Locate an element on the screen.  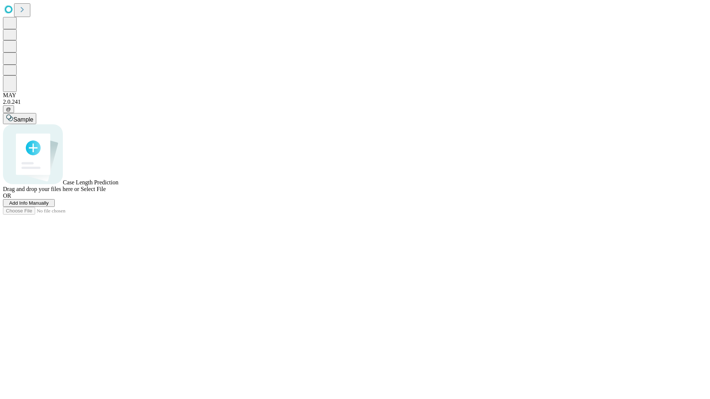
span: Sample is located at coordinates (23, 119).